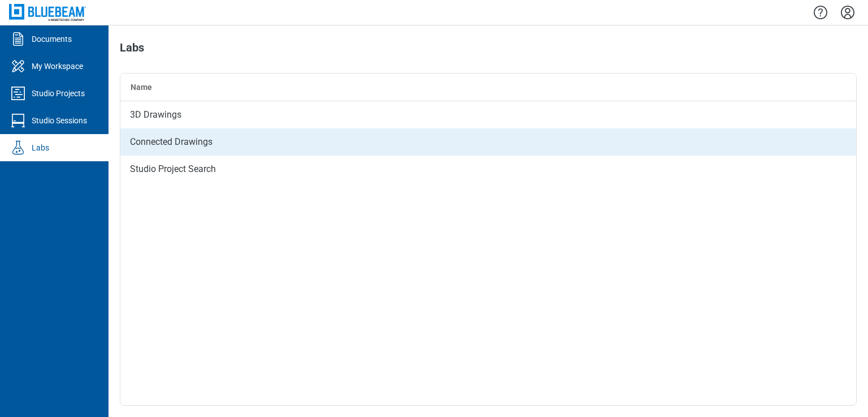  I want to click on img: Bluebeam, Inc., so click(47, 12).